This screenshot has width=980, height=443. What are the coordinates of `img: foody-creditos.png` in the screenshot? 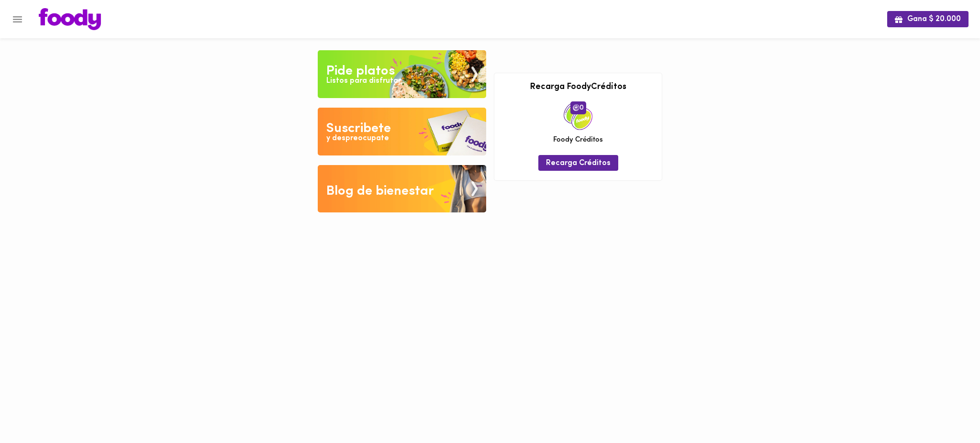 It's located at (576, 107).